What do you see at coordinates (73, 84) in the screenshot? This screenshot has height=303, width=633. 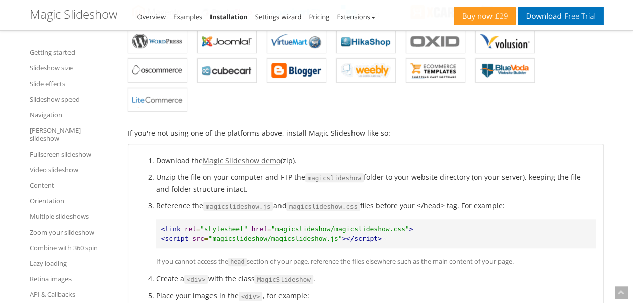 I see `a: Slide effects` at bounding box center [73, 84].